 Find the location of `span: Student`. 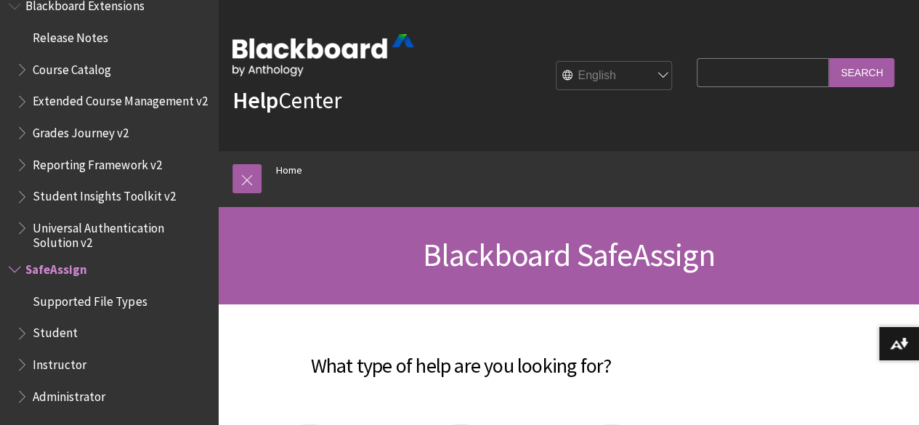

span: Student is located at coordinates (55, 331).